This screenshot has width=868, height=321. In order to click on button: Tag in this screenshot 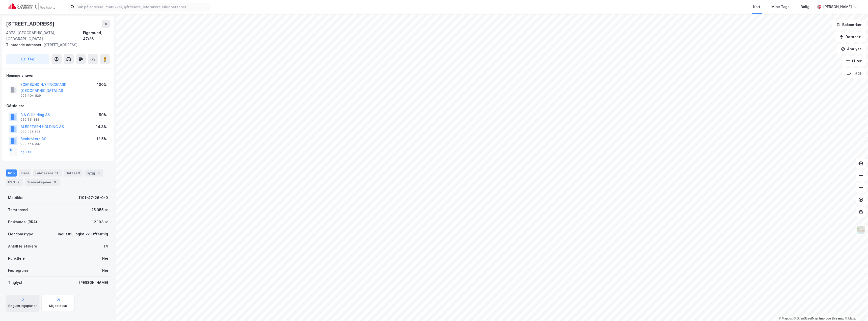, I will do `click(28, 59)`.